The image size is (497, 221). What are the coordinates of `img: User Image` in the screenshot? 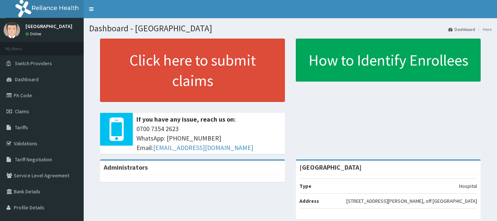 It's located at (12, 30).